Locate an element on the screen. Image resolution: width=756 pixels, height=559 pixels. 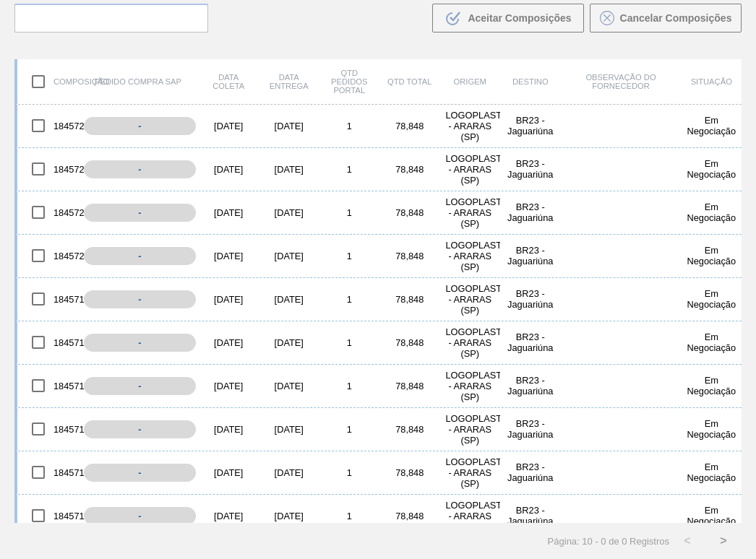
font: 1845722 is located at coordinates (71, 212).